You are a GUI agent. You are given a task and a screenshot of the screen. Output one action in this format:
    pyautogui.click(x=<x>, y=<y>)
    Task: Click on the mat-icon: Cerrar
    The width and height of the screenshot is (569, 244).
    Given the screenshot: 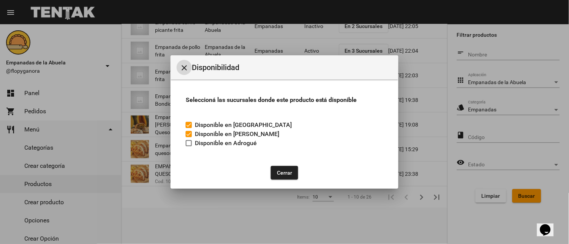 What is the action you would take?
    pyautogui.click(x=184, y=68)
    